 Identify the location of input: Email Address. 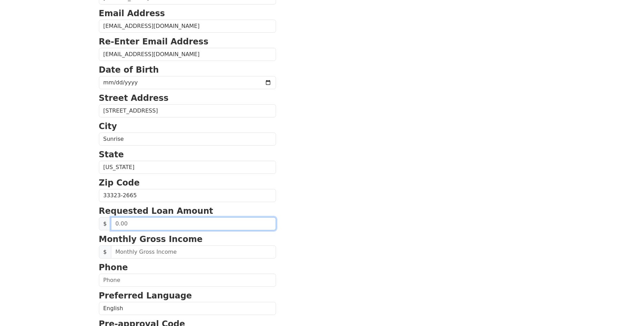
(188, 26).